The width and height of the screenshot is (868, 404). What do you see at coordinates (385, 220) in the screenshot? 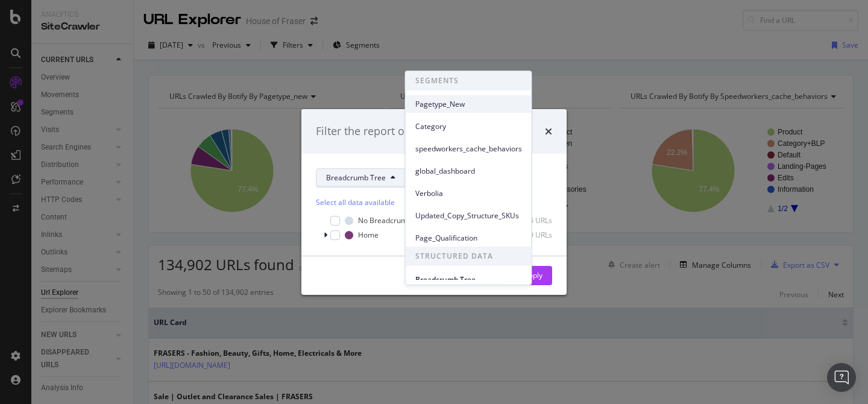
I see `div: No Breadcrumb` at bounding box center [385, 220].